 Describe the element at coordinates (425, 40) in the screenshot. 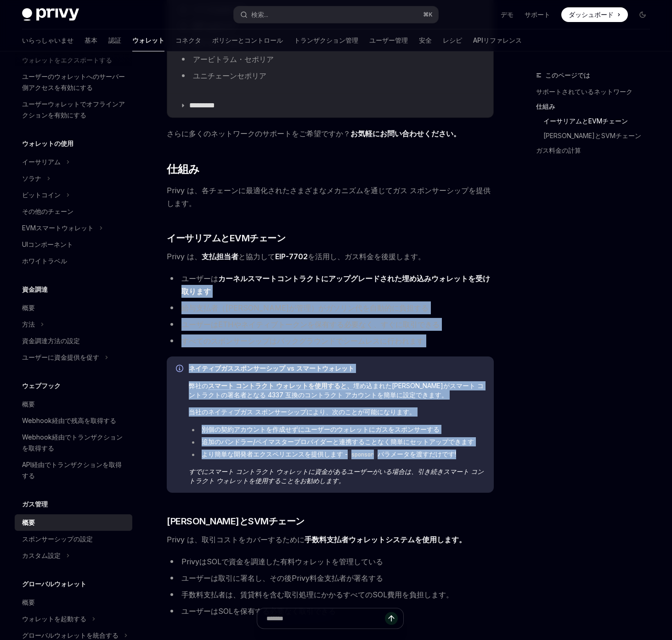

I see `font: 安全` at that location.